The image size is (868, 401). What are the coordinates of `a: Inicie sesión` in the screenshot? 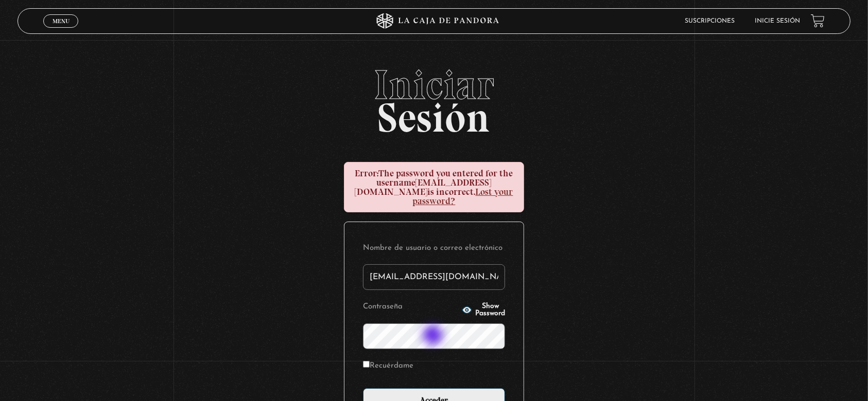 It's located at (778, 21).